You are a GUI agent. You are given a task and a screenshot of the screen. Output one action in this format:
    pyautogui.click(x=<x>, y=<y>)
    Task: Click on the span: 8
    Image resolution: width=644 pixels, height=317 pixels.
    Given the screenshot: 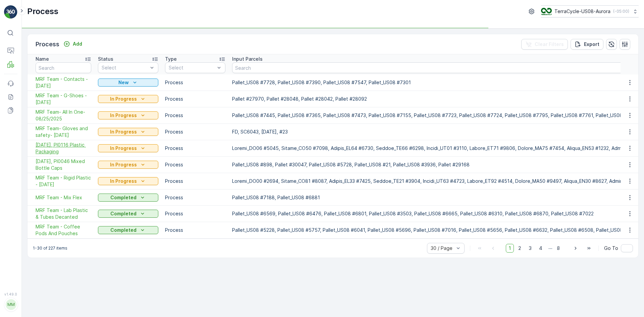 What is the action you would take?
    pyautogui.click(x=558, y=249)
    